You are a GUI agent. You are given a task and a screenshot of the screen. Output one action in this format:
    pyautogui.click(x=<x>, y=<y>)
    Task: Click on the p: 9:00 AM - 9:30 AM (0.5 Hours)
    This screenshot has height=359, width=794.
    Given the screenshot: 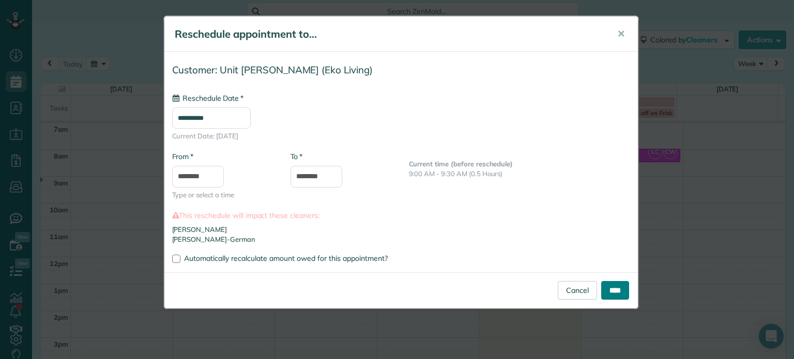 What is the action you would take?
    pyautogui.click(x=519, y=174)
    